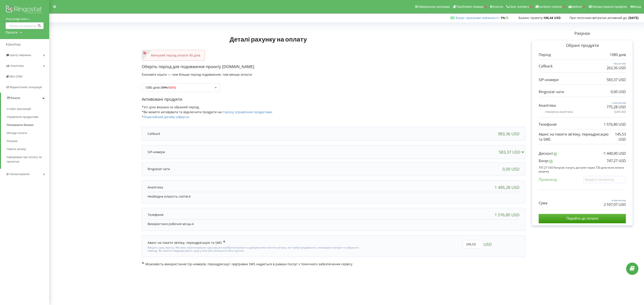 The image size is (644, 305). What do you see at coordinates (173, 55) in the screenshot?
I see `p: Минулий період оплати 90 днів` at bounding box center [173, 55].